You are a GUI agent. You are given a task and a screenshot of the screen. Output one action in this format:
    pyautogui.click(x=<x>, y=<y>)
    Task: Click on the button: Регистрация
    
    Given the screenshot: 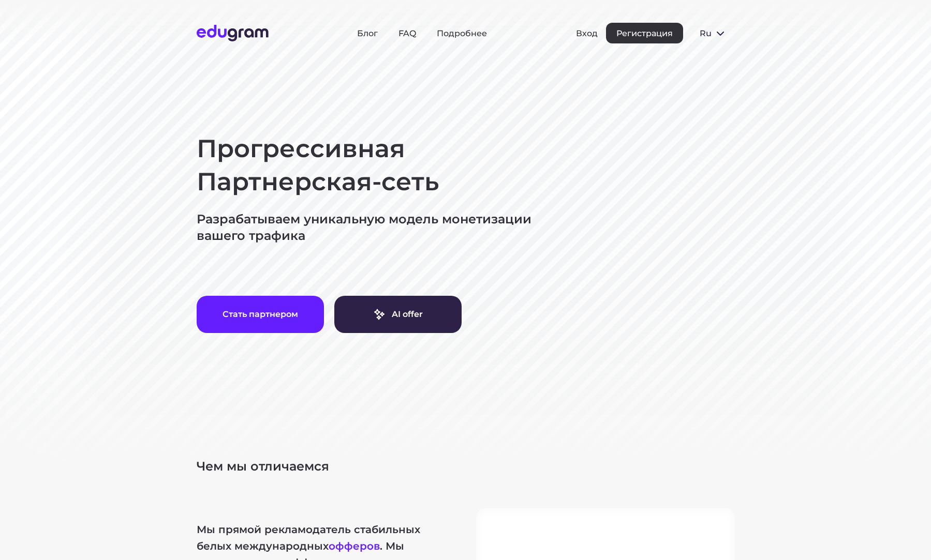 What is the action you would take?
    pyautogui.click(x=645, y=33)
    